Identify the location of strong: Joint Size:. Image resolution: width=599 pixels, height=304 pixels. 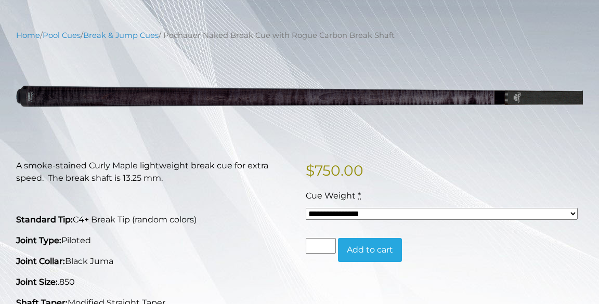
(37, 282).